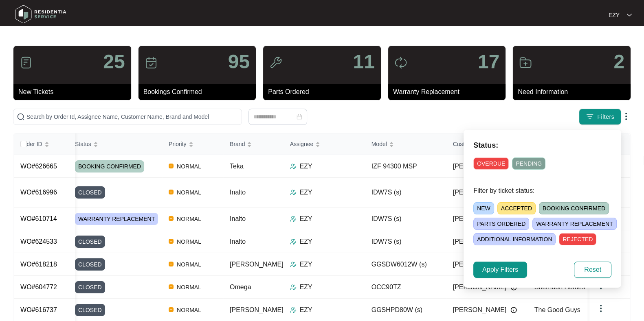 The image size is (644, 321). What do you see at coordinates (528, 163) in the screenshot?
I see `span: PENDING` at bounding box center [528, 163].